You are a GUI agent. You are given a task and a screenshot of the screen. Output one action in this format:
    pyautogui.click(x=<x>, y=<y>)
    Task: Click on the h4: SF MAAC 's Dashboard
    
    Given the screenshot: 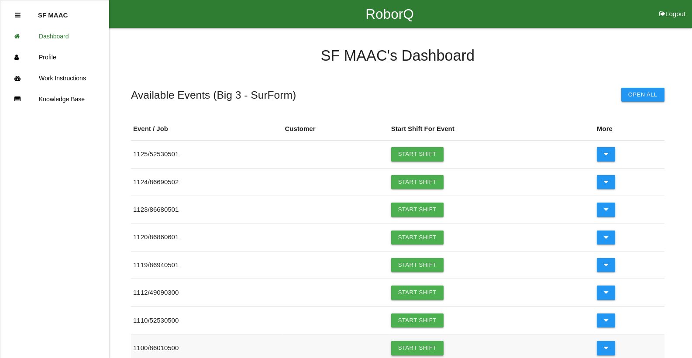 What is the action you would take?
    pyautogui.click(x=398, y=56)
    